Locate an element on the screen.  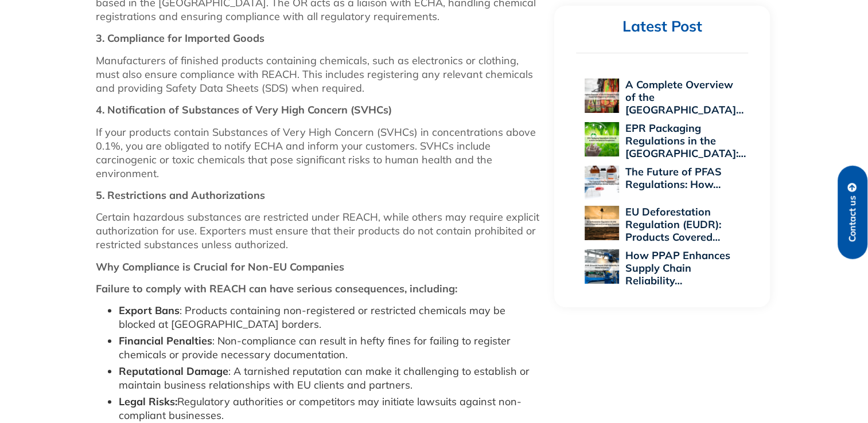
strong: Legal Risks: is located at coordinates (148, 401).